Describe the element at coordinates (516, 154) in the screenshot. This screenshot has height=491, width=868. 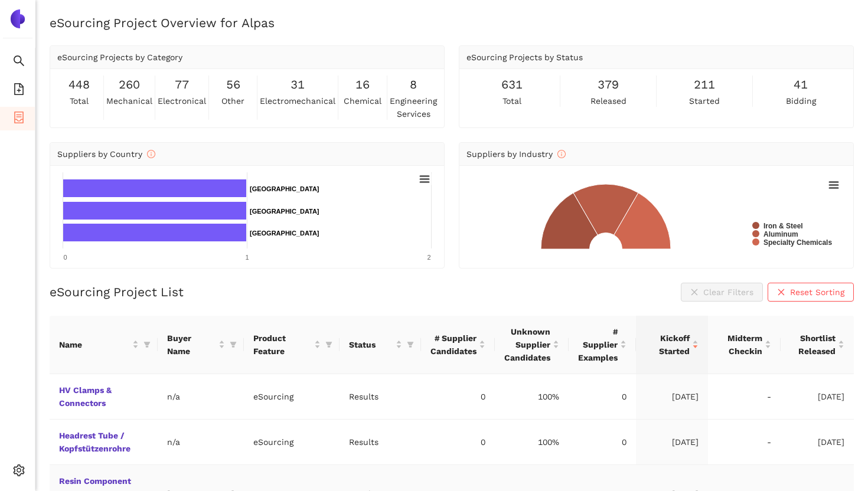
I see `span: Suppliers by Industry` at that location.